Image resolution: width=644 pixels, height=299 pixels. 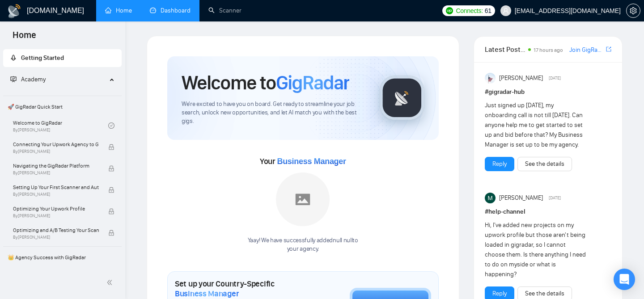 I want to click on a: homeHome, so click(x=119, y=11).